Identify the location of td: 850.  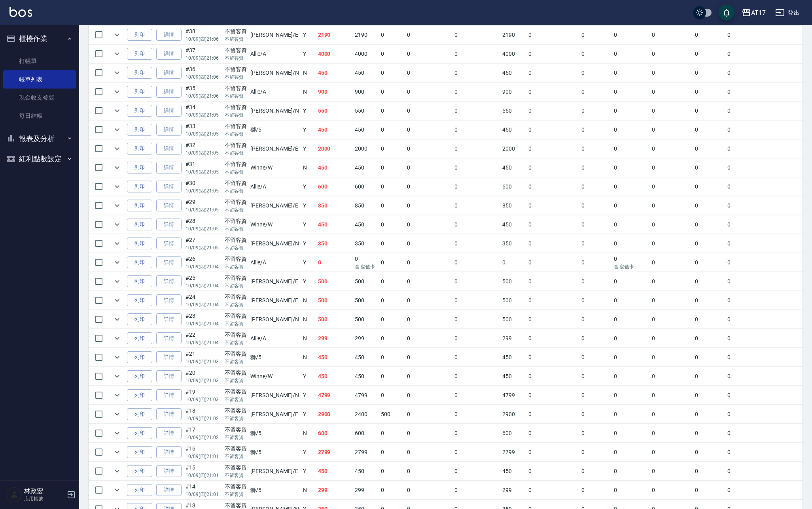
(366, 206).